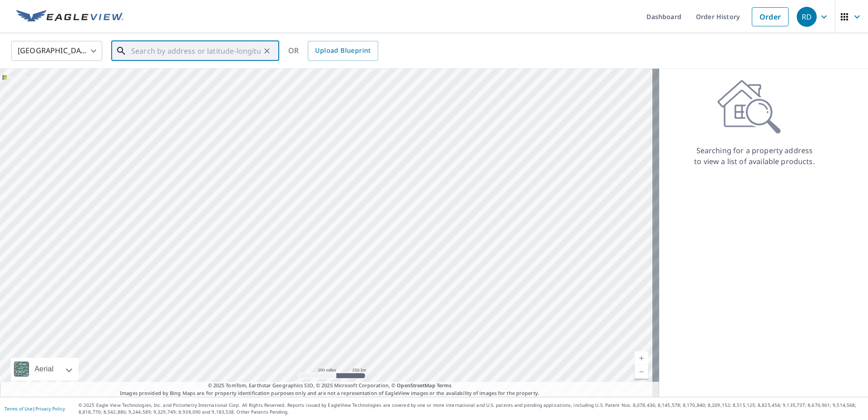 The width and height of the screenshot is (868, 420). What do you see at coordinates (44, 369) in the screenshot?
I see `div: Aerial` at bounding box center [44, 369].